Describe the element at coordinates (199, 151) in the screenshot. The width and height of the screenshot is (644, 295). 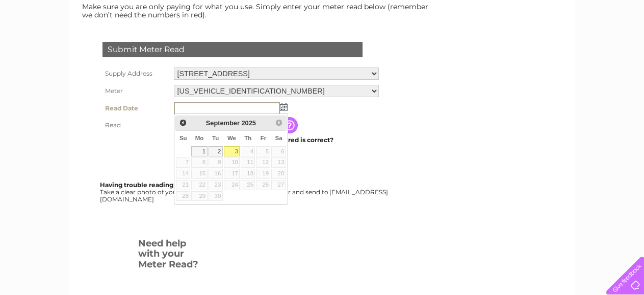
I see `a: 1` at that location.